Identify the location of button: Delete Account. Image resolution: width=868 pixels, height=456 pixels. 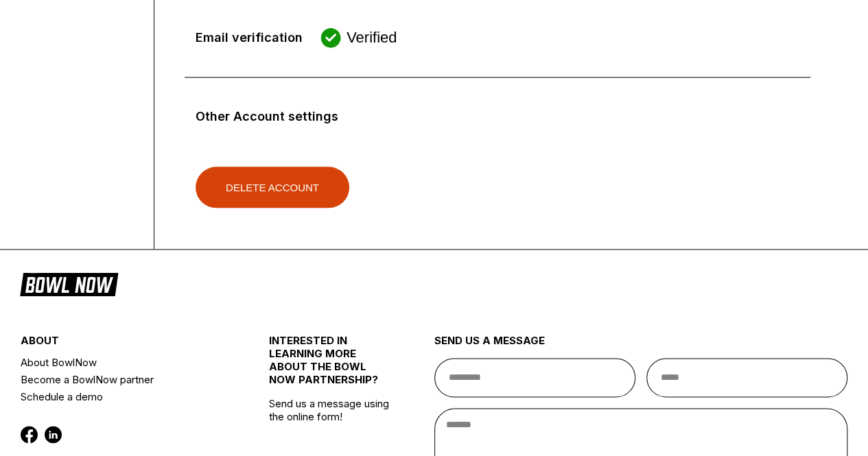
(272, 187).